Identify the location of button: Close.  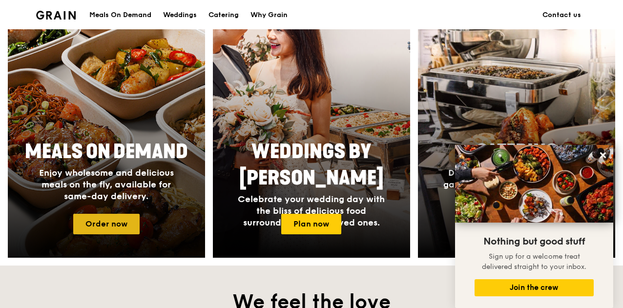
(603, 155).